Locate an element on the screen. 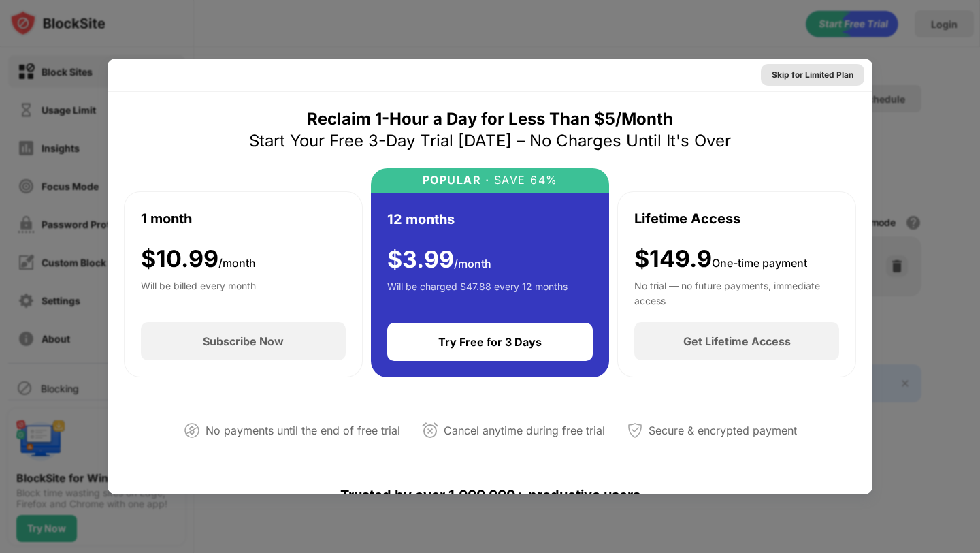  img: secured-payment is located at coordinates (635, 430).